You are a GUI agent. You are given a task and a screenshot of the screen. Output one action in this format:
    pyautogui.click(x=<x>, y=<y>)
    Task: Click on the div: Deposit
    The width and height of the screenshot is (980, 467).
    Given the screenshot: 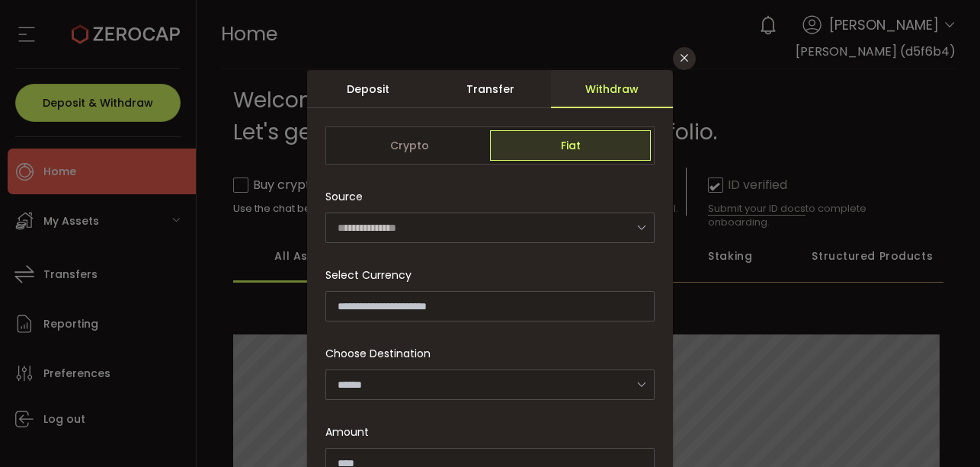 What is the action you would take?
    pyautogui.click(x=368, y=89)
    